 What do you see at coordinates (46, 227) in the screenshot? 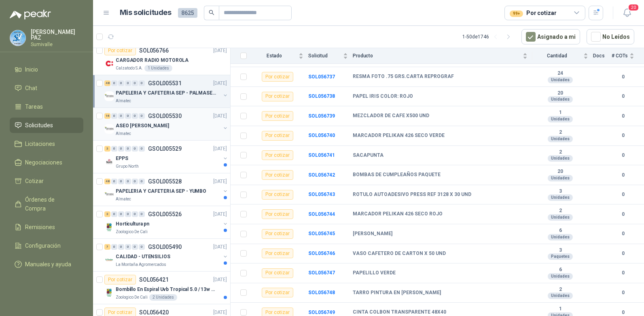
I see `a: Remisiones` at bounding box center [46, 227].